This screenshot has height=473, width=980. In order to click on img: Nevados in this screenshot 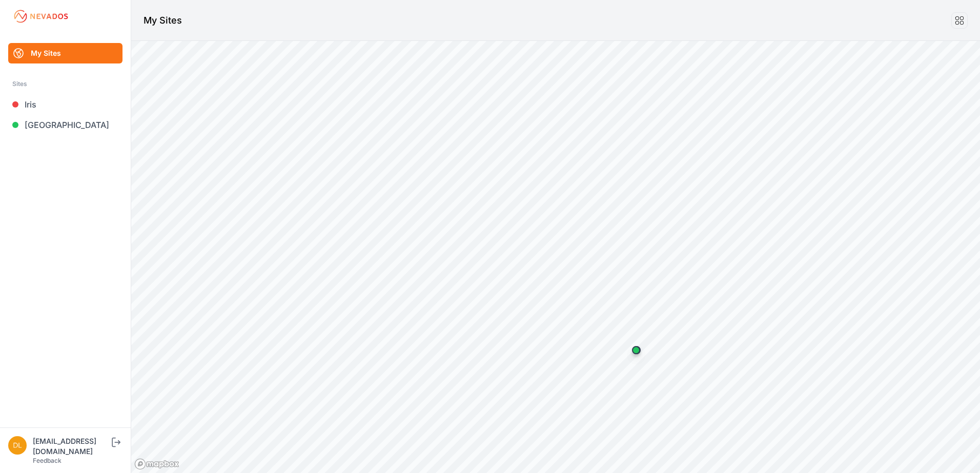, I will do `click(41, 16)`.